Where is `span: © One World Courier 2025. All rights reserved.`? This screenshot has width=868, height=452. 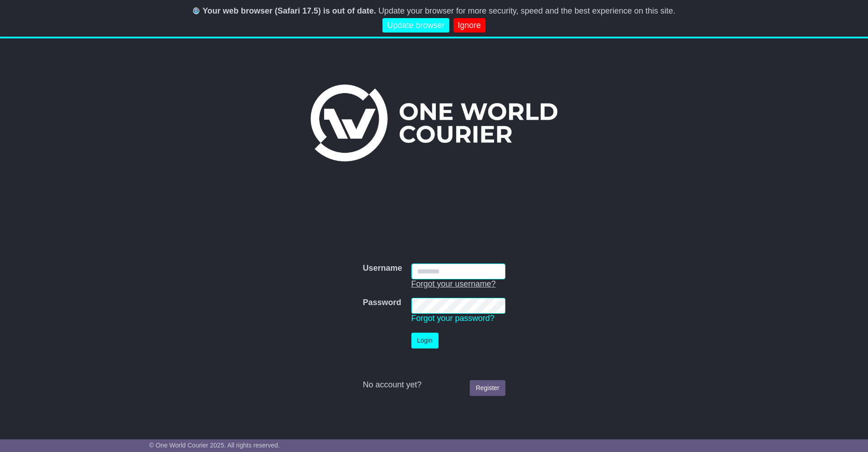 span: © One World Courier 2025. All rights reserved. is located at coordinates (214, 445).